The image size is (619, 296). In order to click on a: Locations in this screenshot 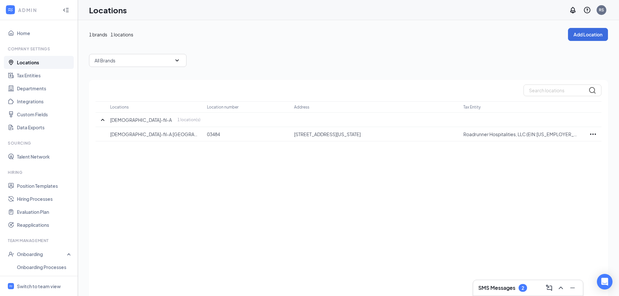, I will do `click(45, 62)`.